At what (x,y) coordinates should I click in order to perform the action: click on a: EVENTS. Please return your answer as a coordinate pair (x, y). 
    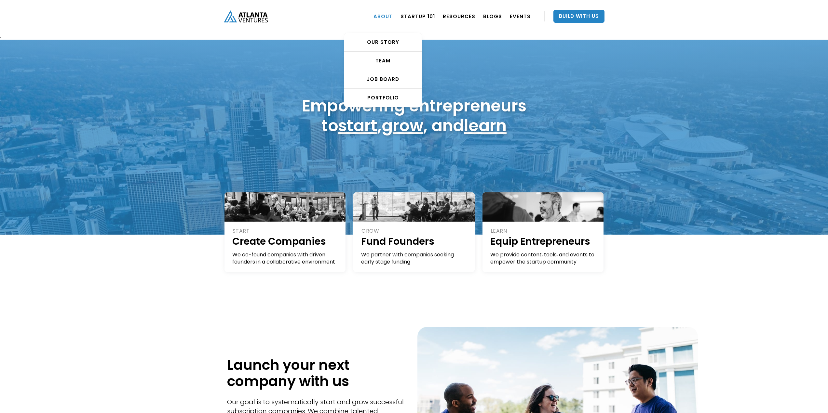
    Looking at the image, I should click on (520, 16).